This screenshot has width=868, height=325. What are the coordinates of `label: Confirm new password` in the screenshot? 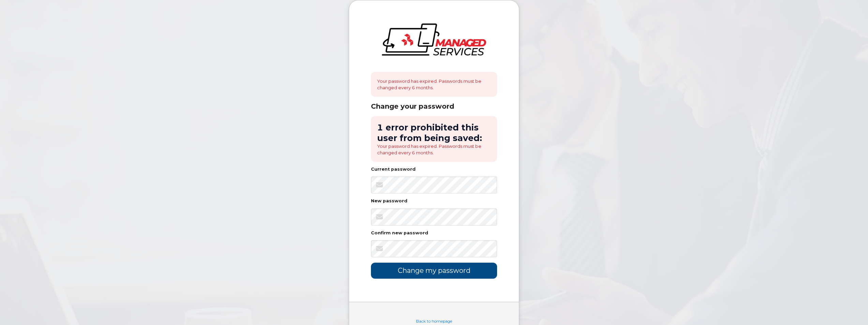 It's located at (400, 233).